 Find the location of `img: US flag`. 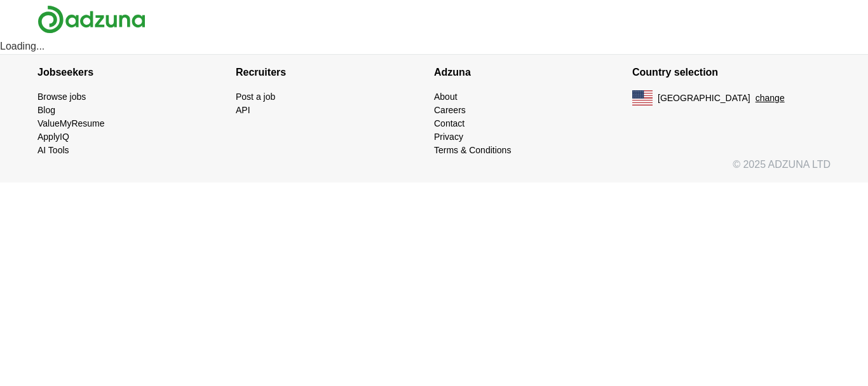

img: US flag is located at coordinates (642, 98).